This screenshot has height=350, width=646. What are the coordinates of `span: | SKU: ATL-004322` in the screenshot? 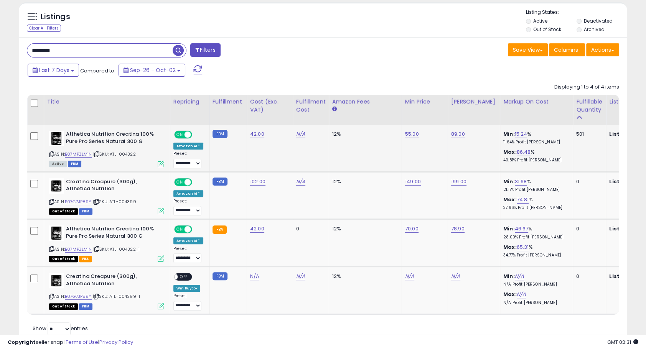 It's located at (114, 154).